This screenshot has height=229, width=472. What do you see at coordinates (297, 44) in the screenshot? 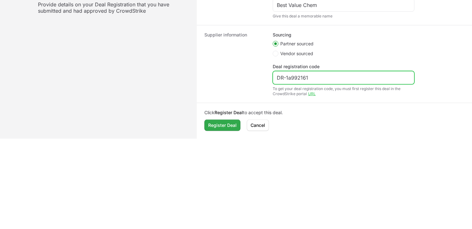
I see `span: Partner sourced` at bounding box center [297, 44].